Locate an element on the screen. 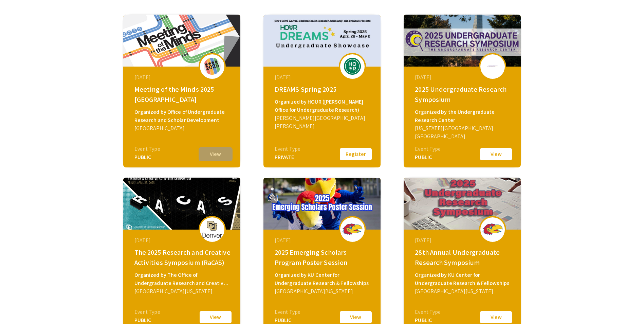  img: 28th-annual-undergraduate-research-symposium_eventCoverPhoto_eea3fd__thumb.png is located at coordinates (462, 203).